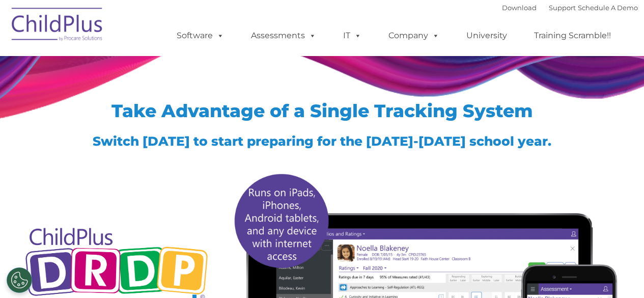  What do you see at coordinates (58, 26) in the screenshot?
I see `img: ChildPlus by Procare Solutions` at bounding box center [58, 26].